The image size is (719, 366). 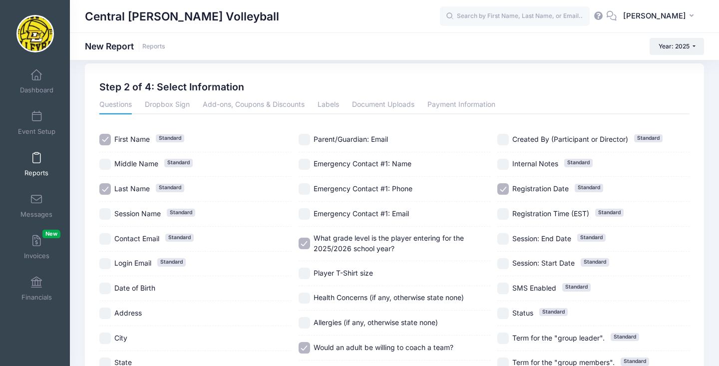 I want to click on a: Messages, so click(x=36, y=206).